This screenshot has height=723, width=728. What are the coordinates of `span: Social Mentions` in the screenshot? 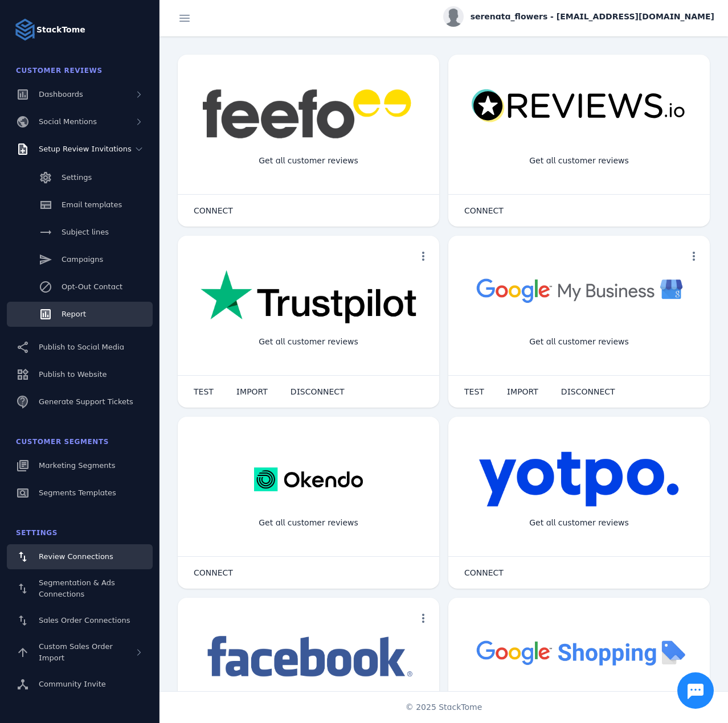 It's located at (68, 122).